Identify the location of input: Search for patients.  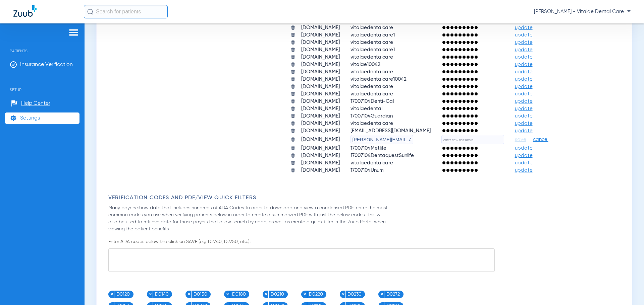
(126, 12).